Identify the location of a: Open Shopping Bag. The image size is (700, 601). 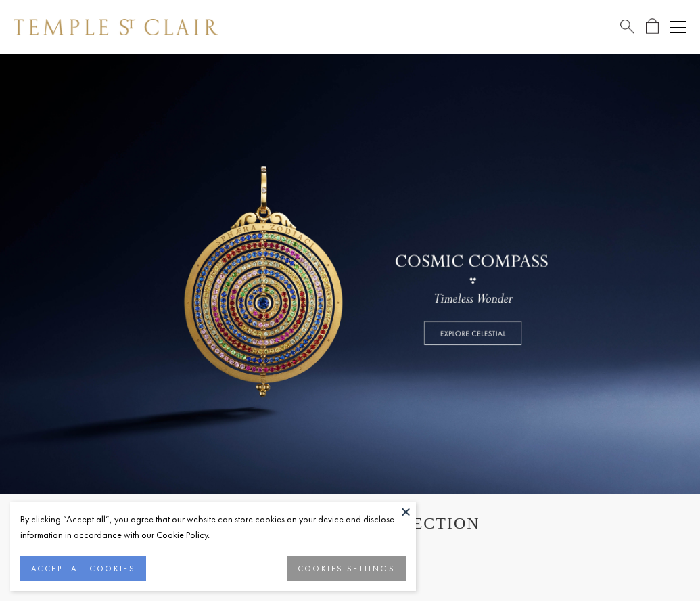
(652, 27).